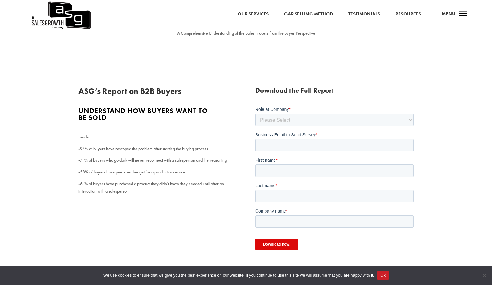 This screenshot has height=285, width=492. I want to click on p: -61% of buyers have purchased a product they didn’t know they needed until after an interaction w..., so click(157, 188).